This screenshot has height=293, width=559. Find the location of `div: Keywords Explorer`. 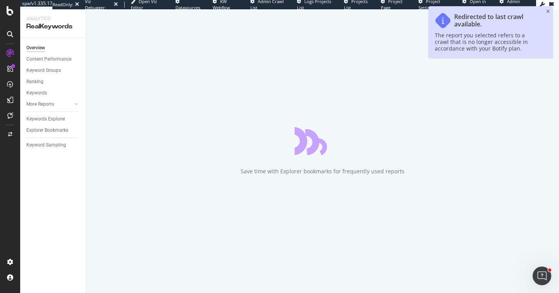

div: Keywords Explorer is located at coordinates (46, 119).